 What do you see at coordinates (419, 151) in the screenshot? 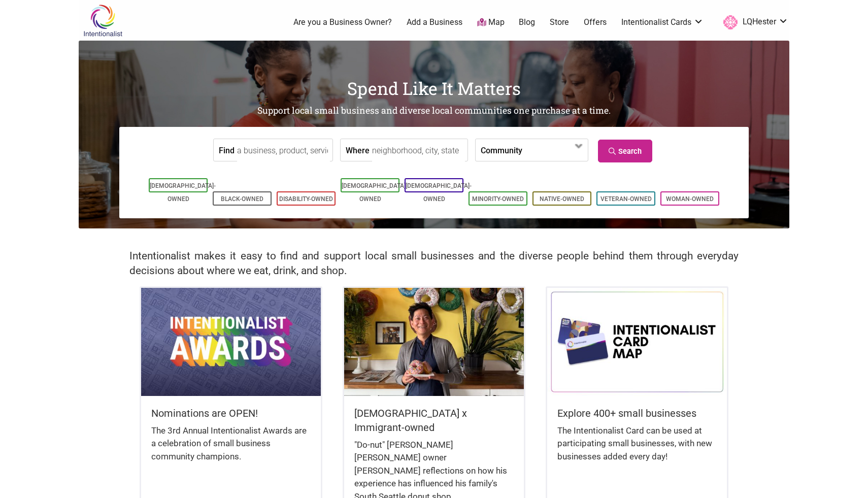
I see `input: neighborhood, city, state` at bounding box center [419, 151].